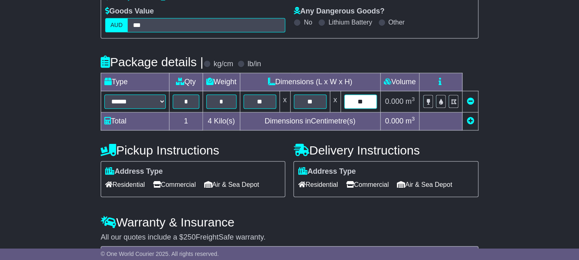 Image resolution: width=579 pixels, height=260 pixels. What do you see at coordinates (289, 222) in the screenshot?
I see `h4: Warranty & Insurance` at bounding box center [289, 222].